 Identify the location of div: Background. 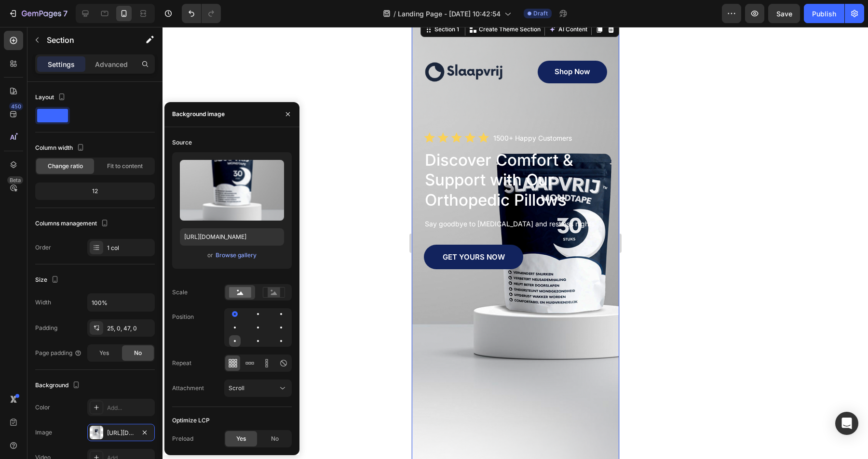
(58, 386).